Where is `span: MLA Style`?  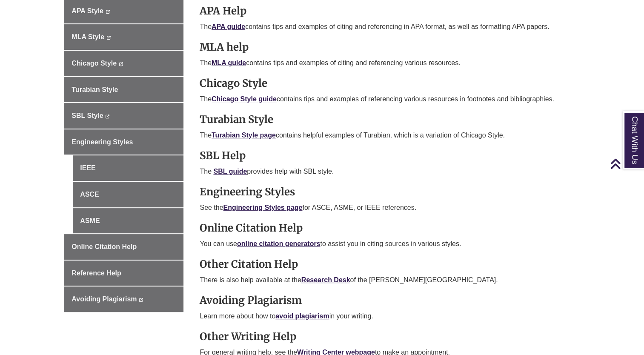 span: MLA Style is located at coordinates (87, 37).